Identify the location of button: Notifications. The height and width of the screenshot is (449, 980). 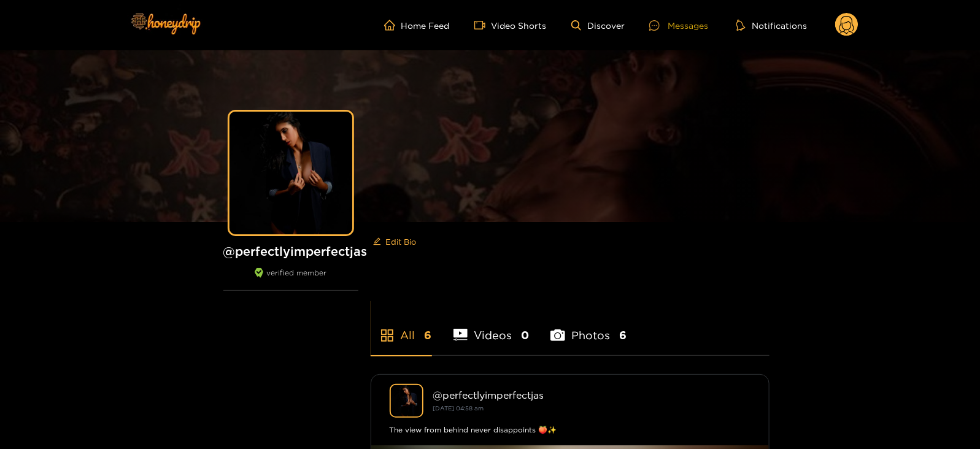
(772, 26).